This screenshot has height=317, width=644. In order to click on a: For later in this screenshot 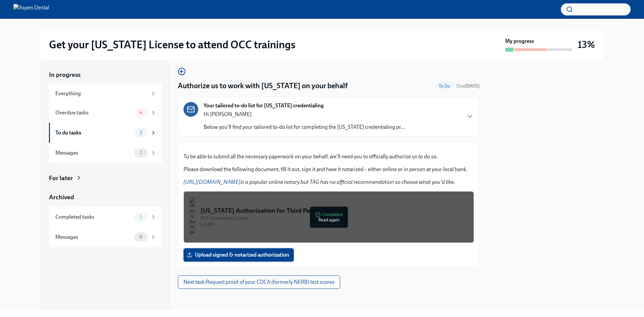, I will do `click(106, 178)`.